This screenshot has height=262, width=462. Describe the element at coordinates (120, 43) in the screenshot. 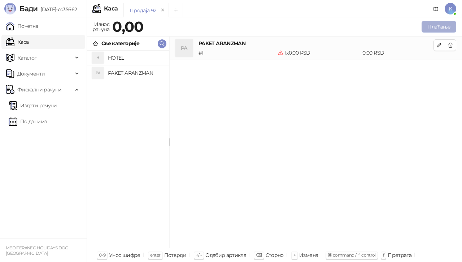

I see `div: Све категорије` at that location.